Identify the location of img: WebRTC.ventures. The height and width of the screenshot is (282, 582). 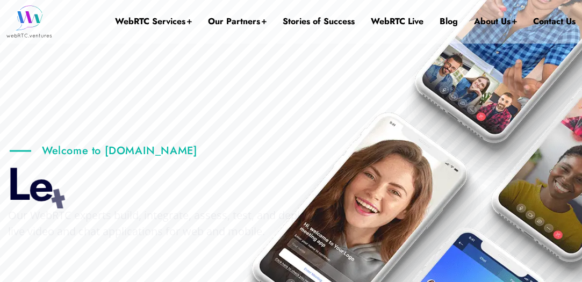
(29, 21).